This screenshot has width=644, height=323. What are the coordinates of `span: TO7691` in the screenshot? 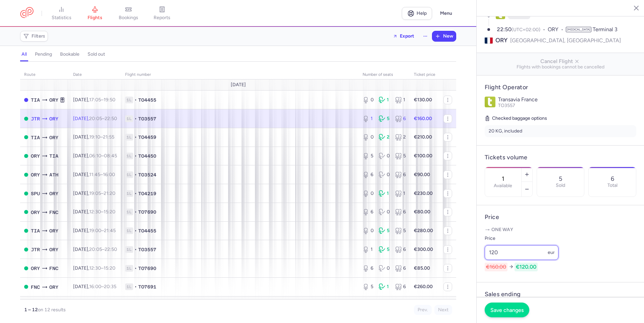 It's located at (147, 287).